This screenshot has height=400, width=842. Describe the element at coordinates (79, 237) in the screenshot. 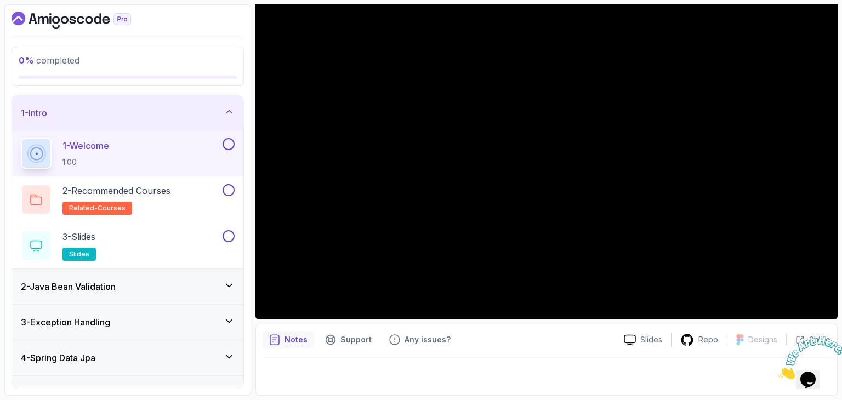

I see `p: 3 - Slides` at that location.